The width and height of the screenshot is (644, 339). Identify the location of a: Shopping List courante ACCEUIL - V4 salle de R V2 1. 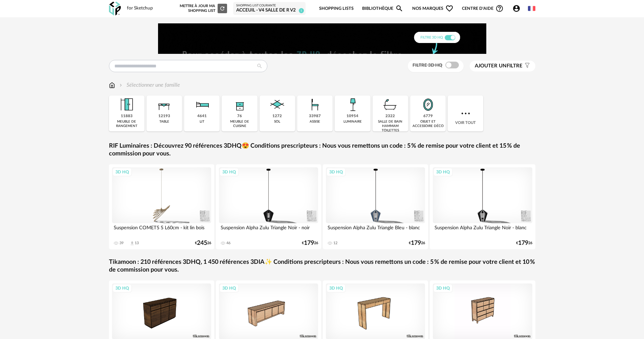
(269, 9).